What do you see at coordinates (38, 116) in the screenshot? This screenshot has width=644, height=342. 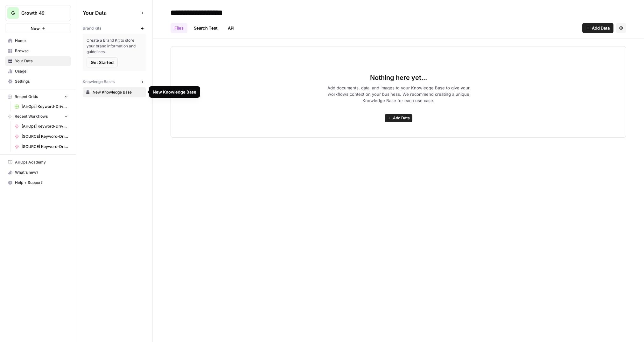 I see `button: Recent Workflows` at bounding box center [38, 116].